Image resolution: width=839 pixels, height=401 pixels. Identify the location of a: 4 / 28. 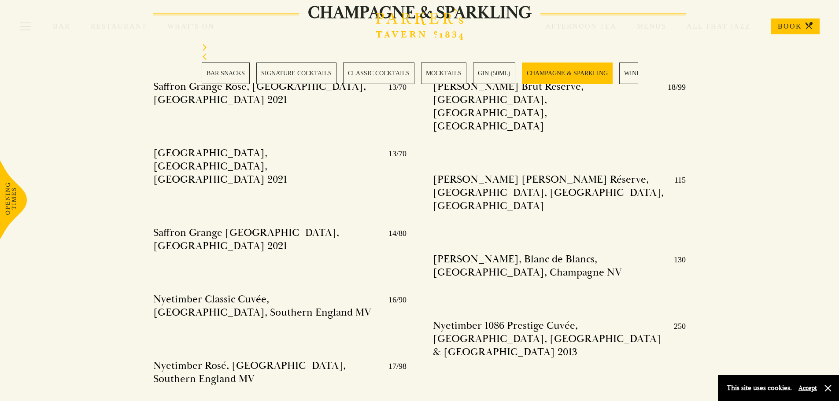
(443, 73).